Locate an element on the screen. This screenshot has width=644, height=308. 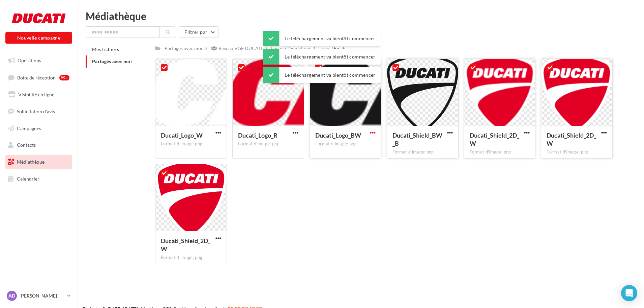
span: Opérations is located at coordinates (29, 60).